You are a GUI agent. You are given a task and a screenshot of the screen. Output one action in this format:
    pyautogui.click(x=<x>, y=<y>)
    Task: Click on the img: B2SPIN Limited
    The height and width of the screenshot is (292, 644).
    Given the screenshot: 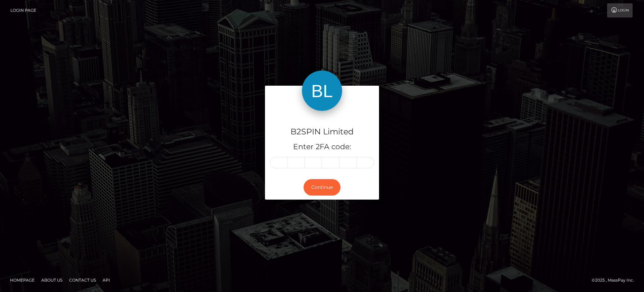 What is the action you would take?
    pyautogui.click(x=322, y=91)
    